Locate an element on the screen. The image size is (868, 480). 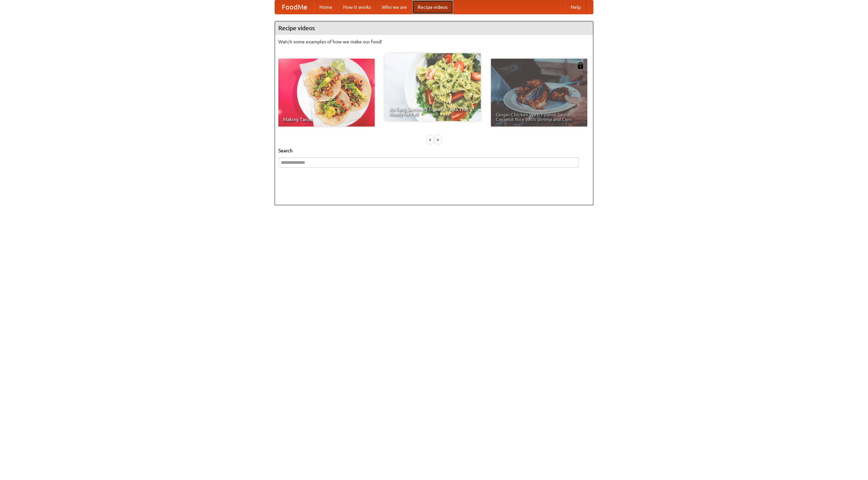
p: Watch some examples of how we make our food! is located at coordinates (434, 42).